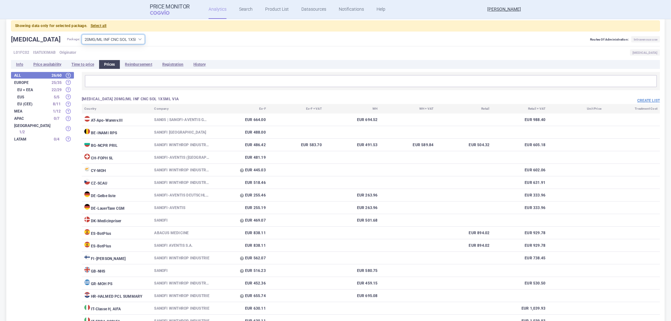  I want to click on td: Sanofi-Aventis, so click(182, 208).